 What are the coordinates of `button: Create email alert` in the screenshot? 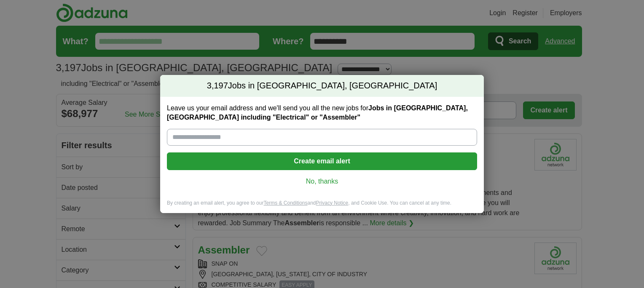 It's located at (322, 161).